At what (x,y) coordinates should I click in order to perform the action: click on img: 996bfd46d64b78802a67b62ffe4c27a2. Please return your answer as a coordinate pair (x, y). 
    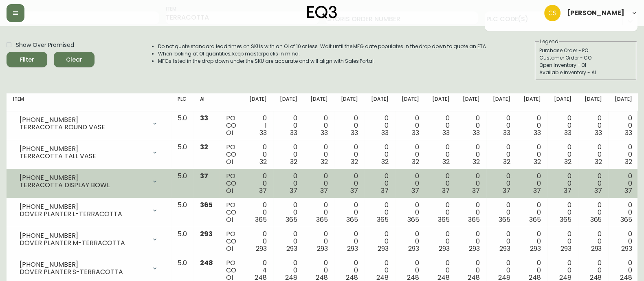
    Looking at the image, I should click on (552, 13).